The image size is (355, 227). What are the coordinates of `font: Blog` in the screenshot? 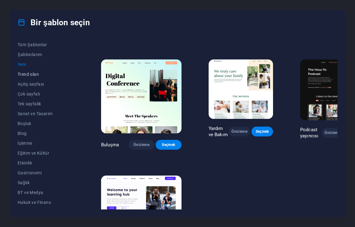 It's located at (22, 133).